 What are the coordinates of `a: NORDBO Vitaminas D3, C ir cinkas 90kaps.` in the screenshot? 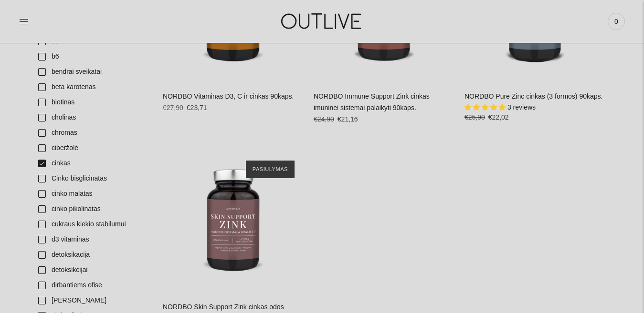 It's located at (228, 96).